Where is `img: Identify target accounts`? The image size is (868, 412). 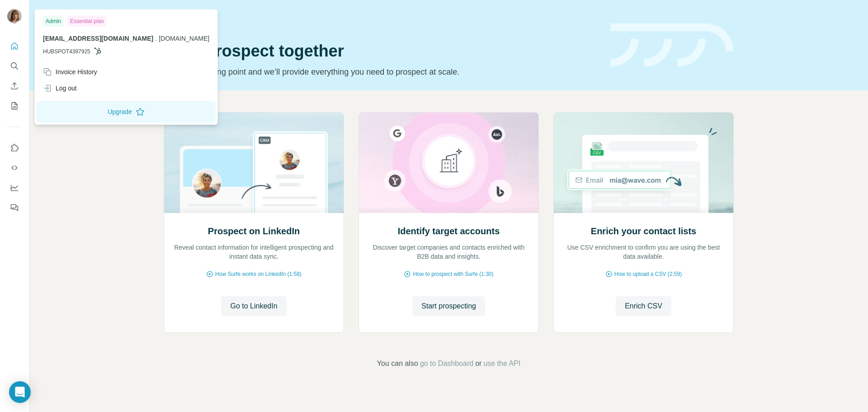
img: Identify target accounts is located at coordinates (449, 163).